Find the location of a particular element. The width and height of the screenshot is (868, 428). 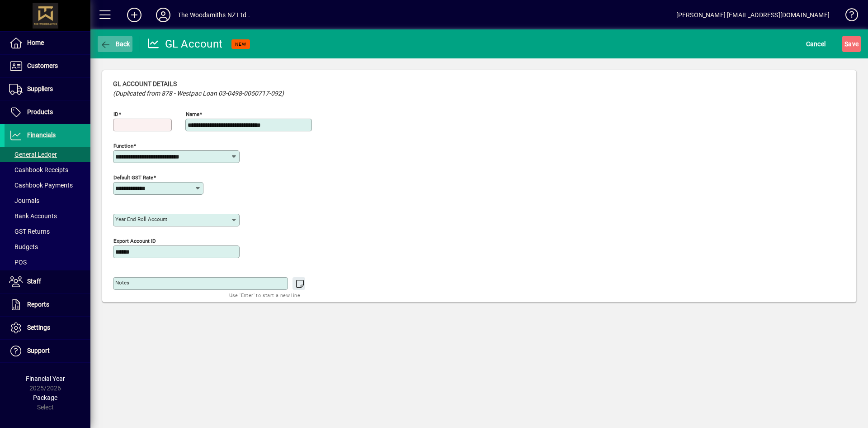

span: Staff is located at coordinates (34, 281).